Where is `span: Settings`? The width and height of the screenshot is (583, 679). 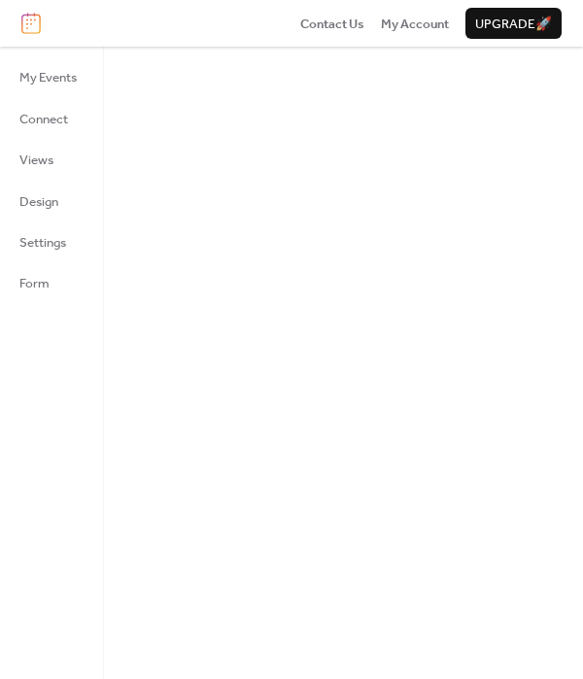
span: Settings is located at coordinates (43, 243).